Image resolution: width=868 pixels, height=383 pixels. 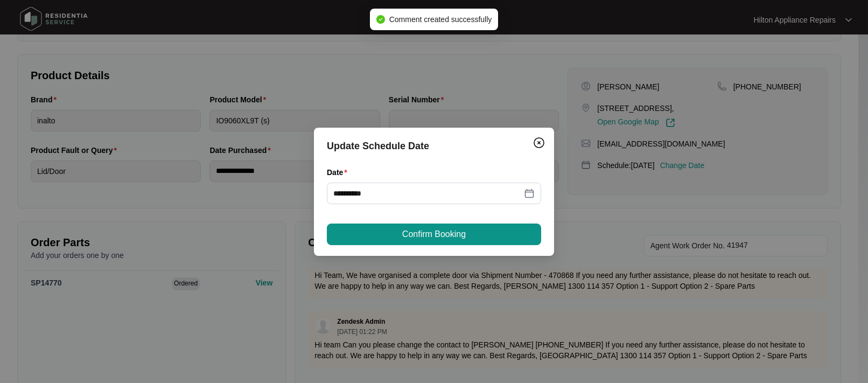 I want to click on input: Date, so click(x=427, y=193).